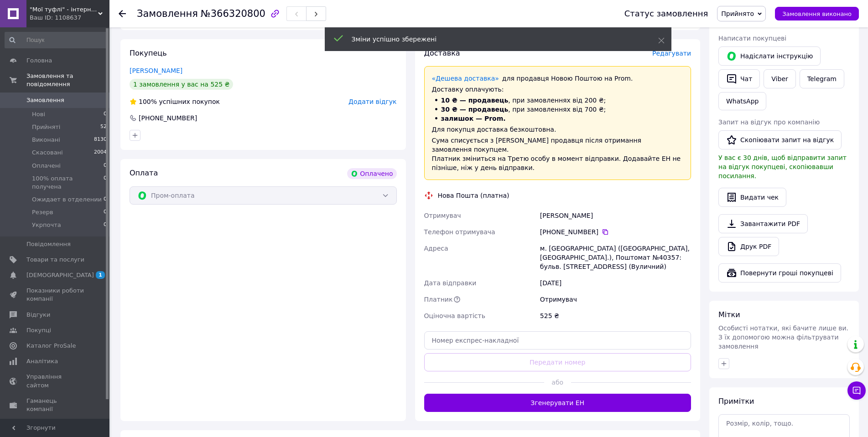 The width and height of the screenshot is (868, 437). What do you see at coordinates (175, 102) in the screenshot?
I see `div: успішних покупок` at bounding box center [175, 102].